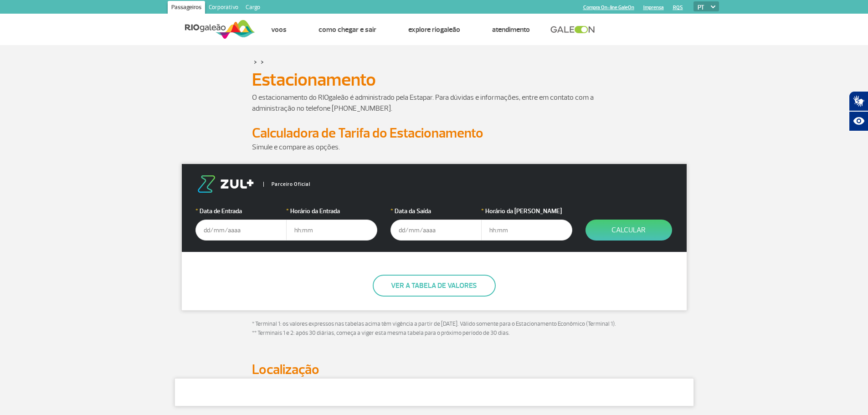 The width and height of the screenshot is (868, 415). What do you see at coordinates (434, 29) in the screenshot?
I see `a: Explore RIOgaleão` at bounding box center [434, 29].